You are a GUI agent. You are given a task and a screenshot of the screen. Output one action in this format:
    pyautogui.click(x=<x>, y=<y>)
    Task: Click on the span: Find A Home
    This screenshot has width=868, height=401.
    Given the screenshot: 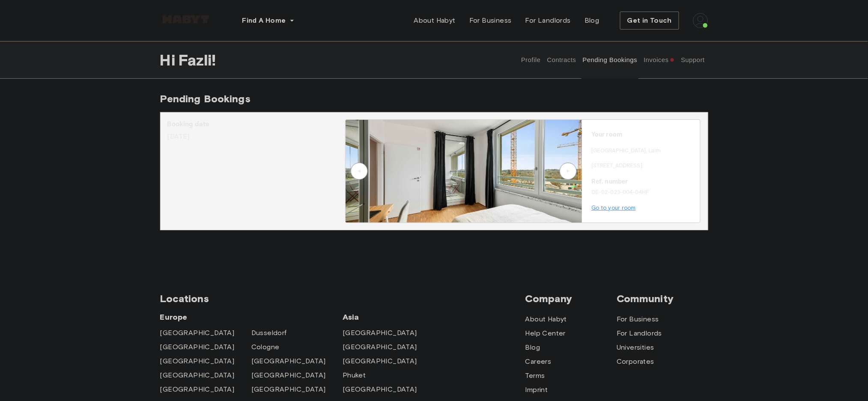 What is the action you would take?
    pyautogui.click(x=264, y=21)
    